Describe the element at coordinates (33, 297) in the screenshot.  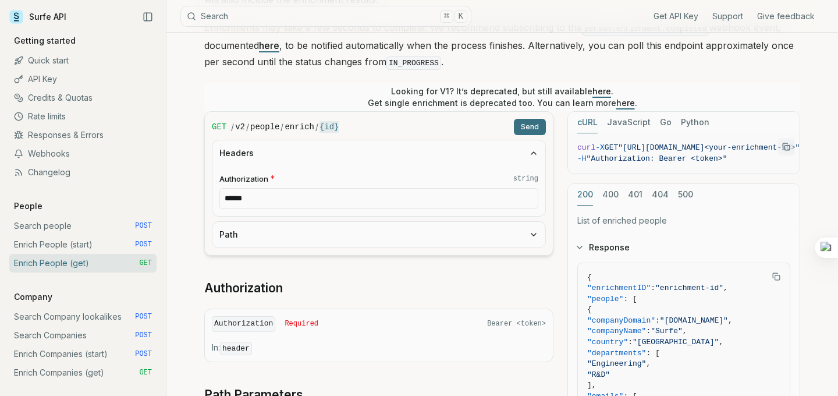
I see `p: Company` at that location.